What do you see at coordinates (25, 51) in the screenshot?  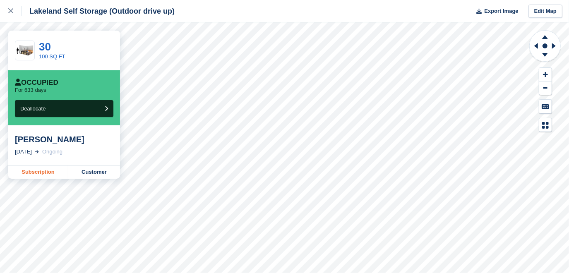 I see `img: 100-sqft-unit.jpg` at bounding box center [25, 51].